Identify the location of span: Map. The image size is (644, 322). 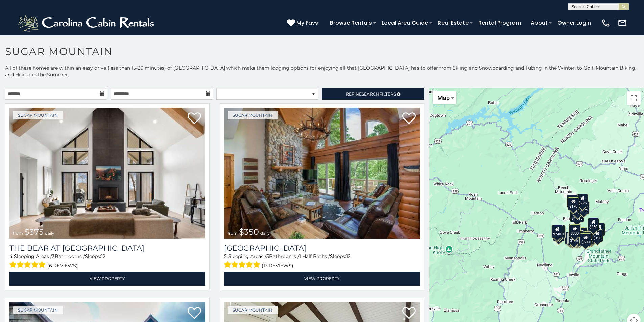
(443, 97).